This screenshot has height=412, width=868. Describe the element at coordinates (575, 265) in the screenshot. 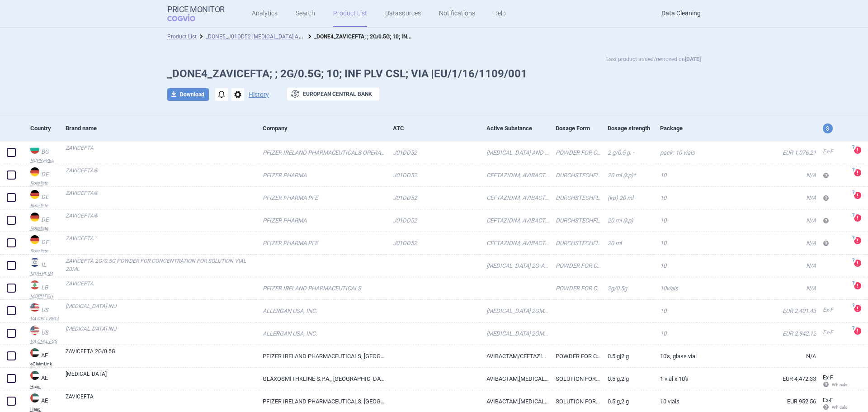

I see `a: POWDER FOR CONCENTRATION FOR SOL` at that location.